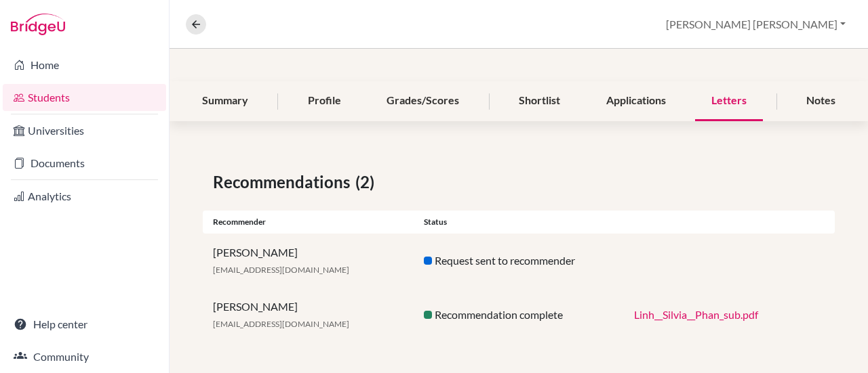  What do you see at coordinates (84, 98) in the screenshot?
I see `a: Students` at bounding box center [84, 98].